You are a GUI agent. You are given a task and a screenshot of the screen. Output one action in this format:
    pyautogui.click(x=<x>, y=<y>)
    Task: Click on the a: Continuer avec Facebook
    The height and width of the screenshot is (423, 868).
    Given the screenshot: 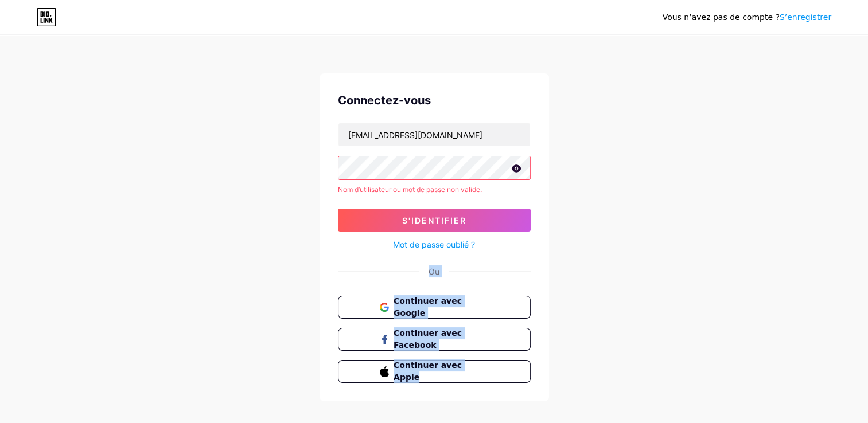 What is the action you would take?
    pyautogui.click(x=434, y=340)
    